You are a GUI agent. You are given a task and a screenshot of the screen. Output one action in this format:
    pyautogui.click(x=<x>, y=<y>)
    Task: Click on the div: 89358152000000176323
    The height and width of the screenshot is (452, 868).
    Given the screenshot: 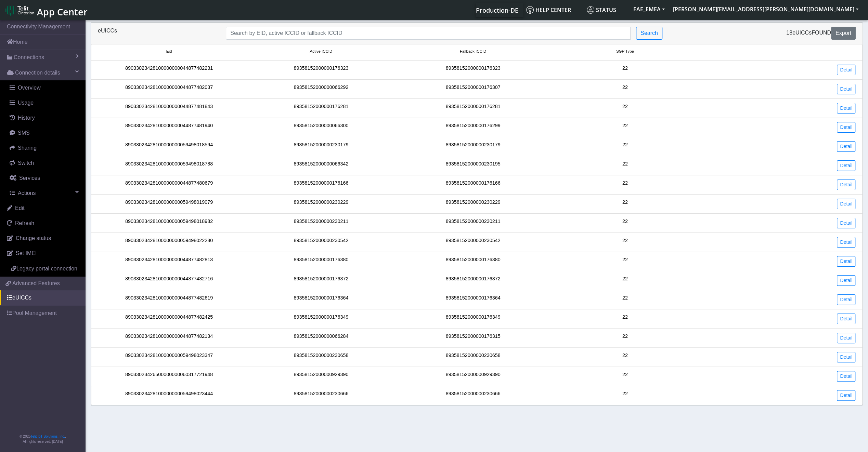 What is the action you would take?
    pyautogui.click(x=473, y=70)
    